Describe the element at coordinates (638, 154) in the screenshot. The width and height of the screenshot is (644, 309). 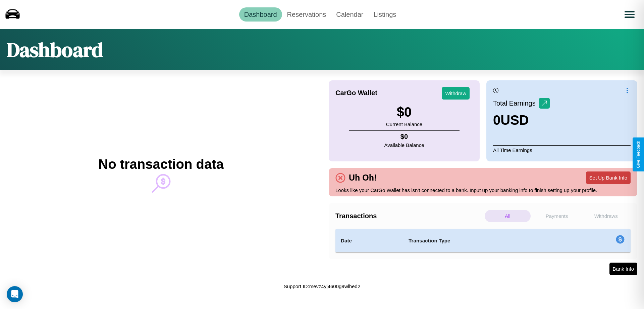
I see `div: Give Feedback` at that location.